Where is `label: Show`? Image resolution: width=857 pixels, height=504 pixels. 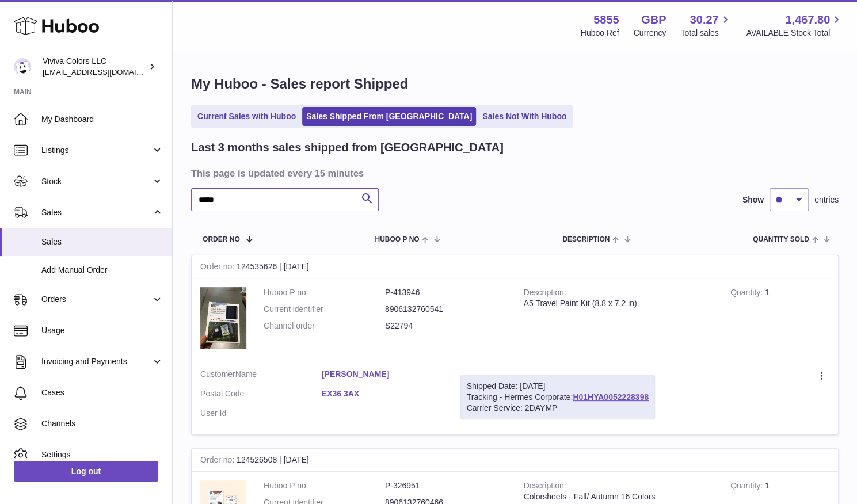 label: Show is located at coordinates (753, 199).